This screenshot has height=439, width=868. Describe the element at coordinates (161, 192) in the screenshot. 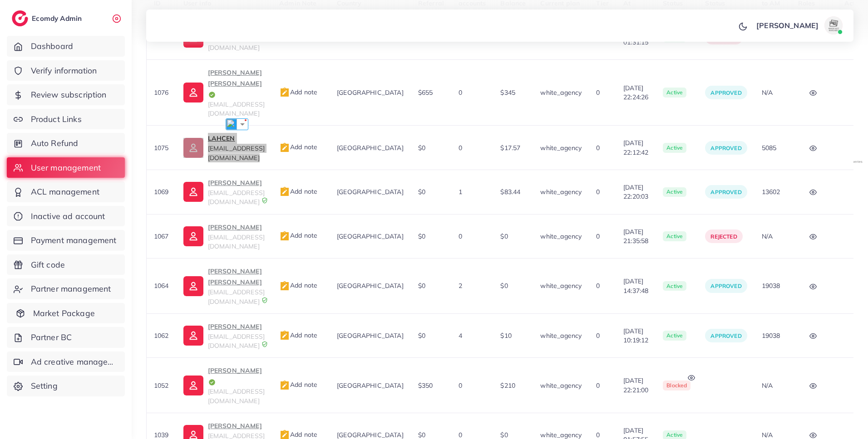

I see `span: 1069` at that location.